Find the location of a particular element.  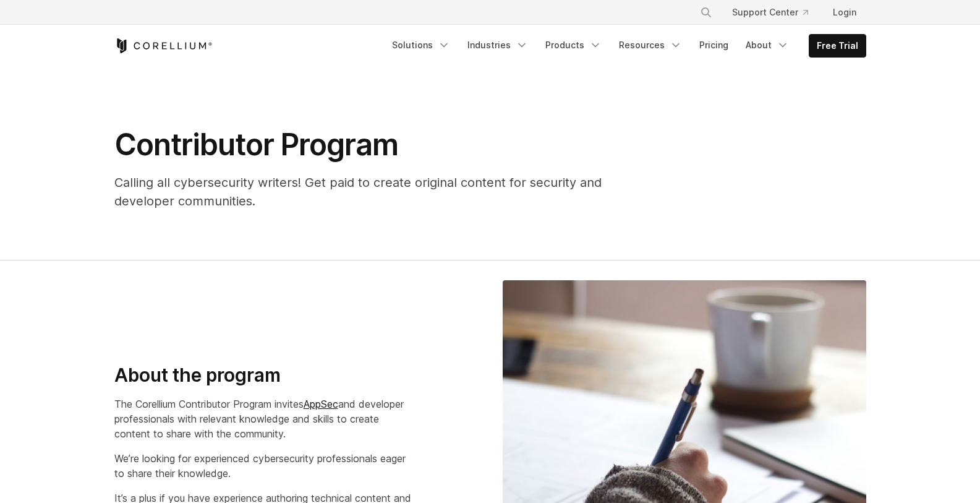

button: Search is located at coordinates (706, 12).